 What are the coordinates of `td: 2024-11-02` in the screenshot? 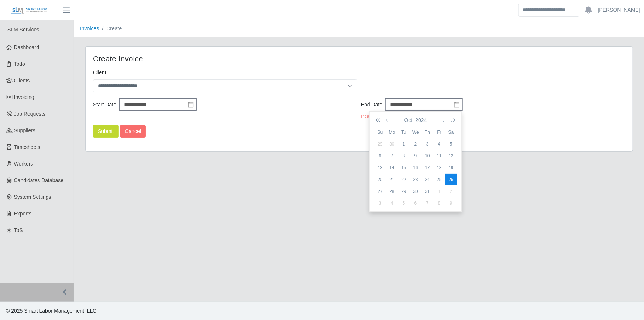 It's located at (451, 191).